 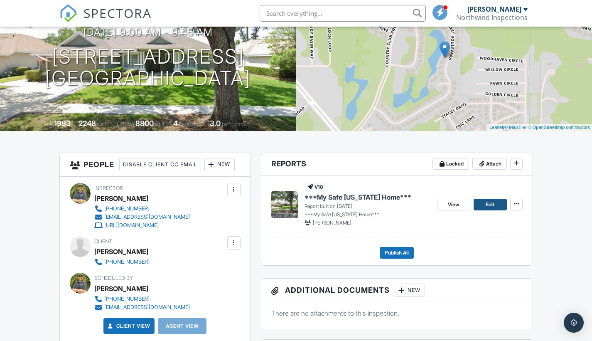 What do you see at coordinates (48, 124) in the screenshot?
I see `span: Built` at bounding box center [48, 124].